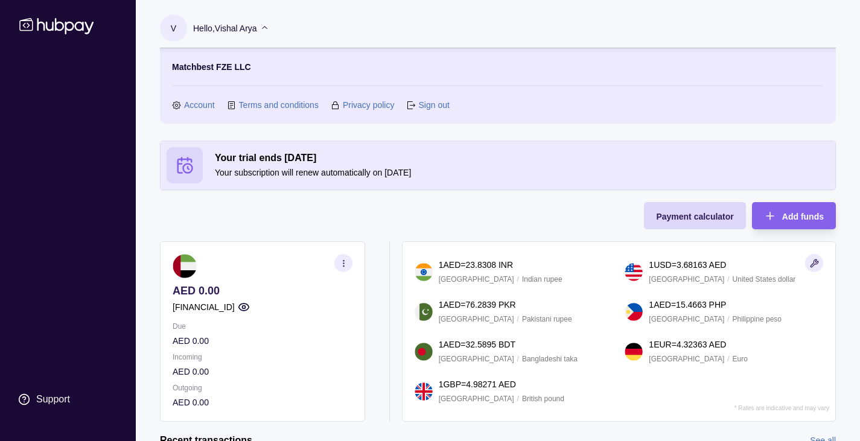  Describe the element at coordinates (433, 105) in the screenshot. I see `a: Sign out` at that location.